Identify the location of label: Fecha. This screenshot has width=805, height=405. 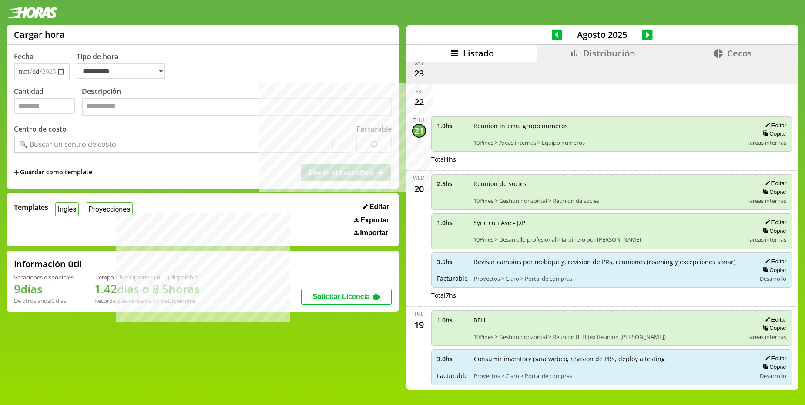
(23, 57).